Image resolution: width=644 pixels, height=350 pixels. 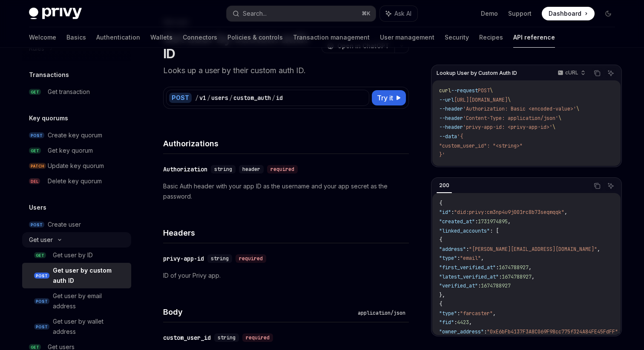 I want to click on span: Ask AI, so click(x=403, y=14).